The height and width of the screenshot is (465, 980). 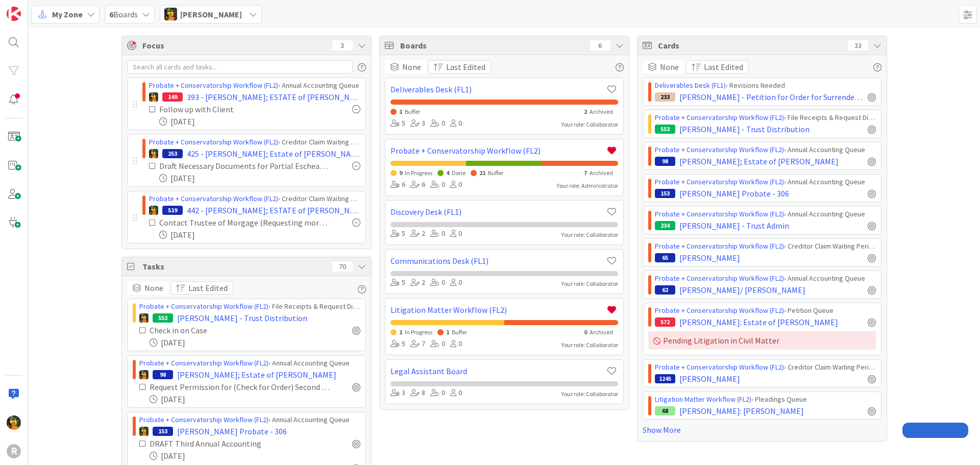 What do you see at coordinates (666, 258) in the screenshot?
I see `div: 65` at bounding box center [666, 258].